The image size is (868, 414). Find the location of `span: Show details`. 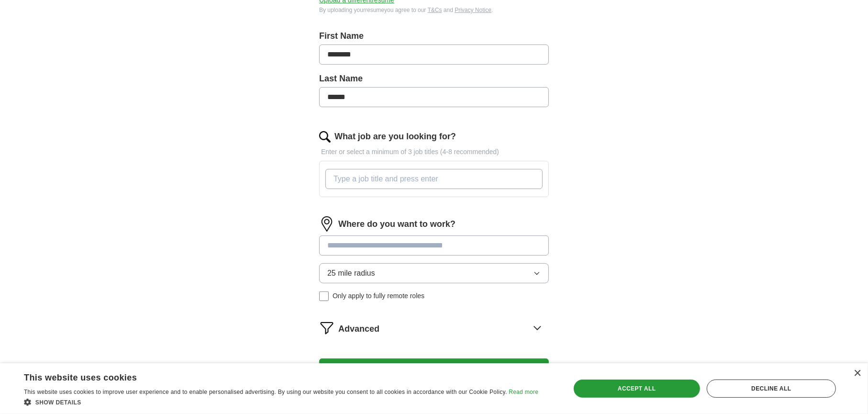

span: Show details is located at coordinates (58, 403).